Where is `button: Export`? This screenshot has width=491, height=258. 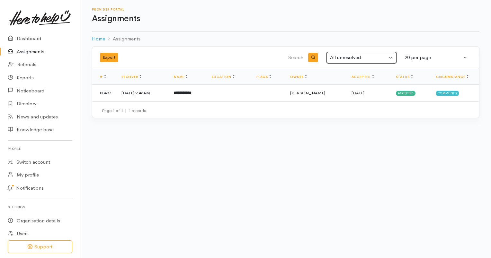
button: Export is located at coordinates (109, 57).